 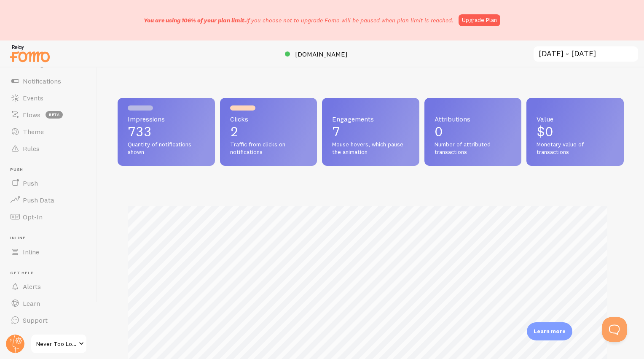 What do you see at coordinates (35, 320) in the screenshot?
I see `span: Support` at bounding box center [35, 320].